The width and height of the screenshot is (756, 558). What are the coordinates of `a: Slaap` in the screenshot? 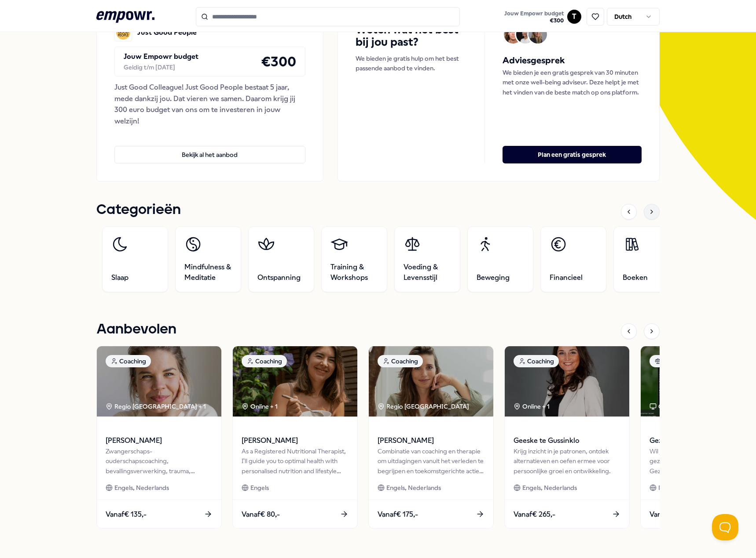 It's located at (135, 259).